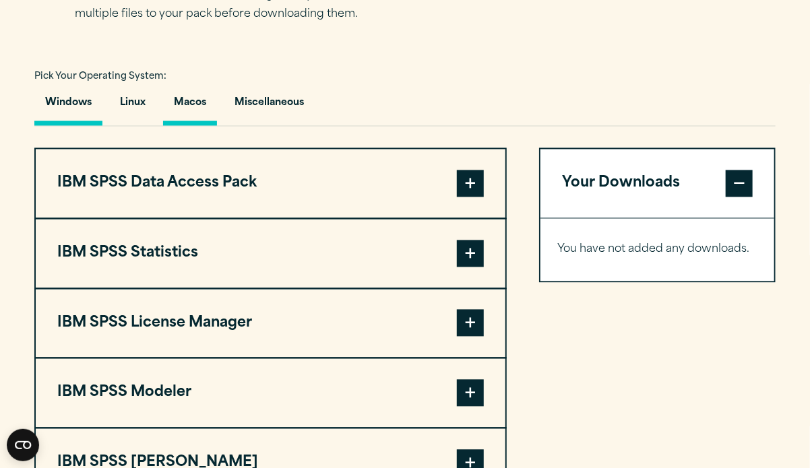 The width and height of the screenshot is (810, 468). Describe the element at coordinates (269, 106) in the screenshot. I see `button: Miscellaneous` at that location.